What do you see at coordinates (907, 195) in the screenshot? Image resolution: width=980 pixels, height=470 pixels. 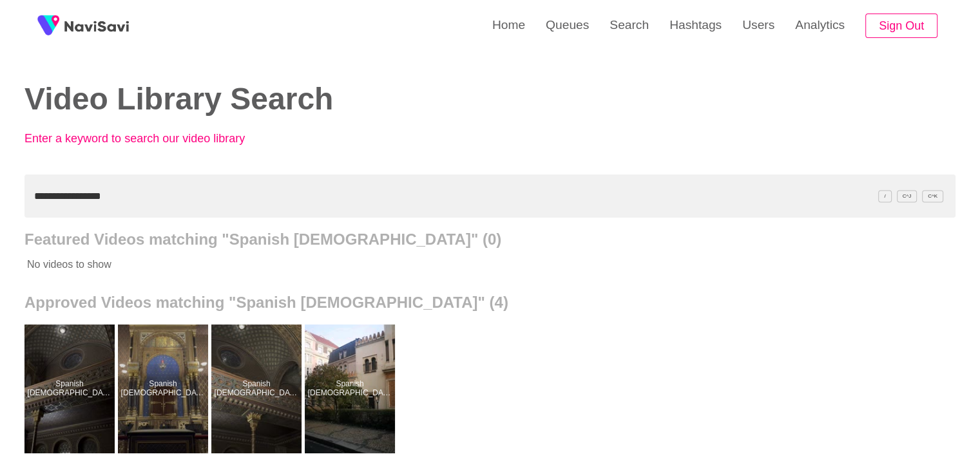 I see `span: C^J` at bounding box center [907, 195].